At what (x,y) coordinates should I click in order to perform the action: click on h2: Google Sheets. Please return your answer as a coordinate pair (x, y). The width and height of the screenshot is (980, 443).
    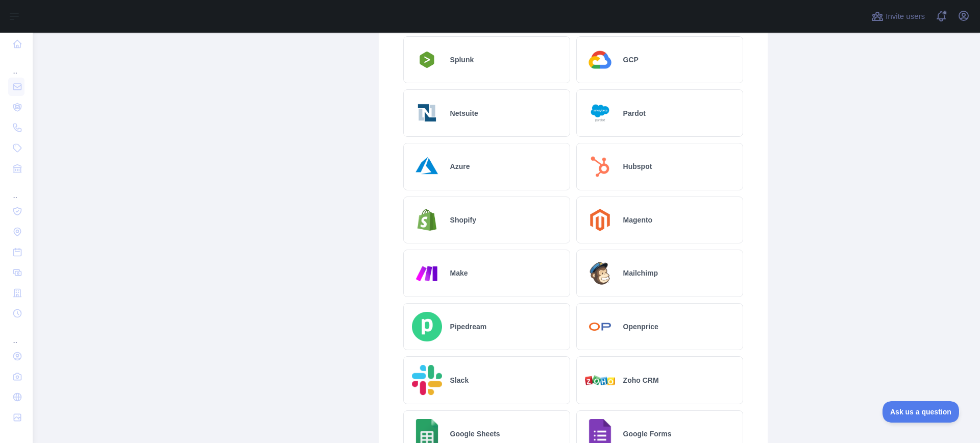
    Looking at the image, I should click on (475, 434).